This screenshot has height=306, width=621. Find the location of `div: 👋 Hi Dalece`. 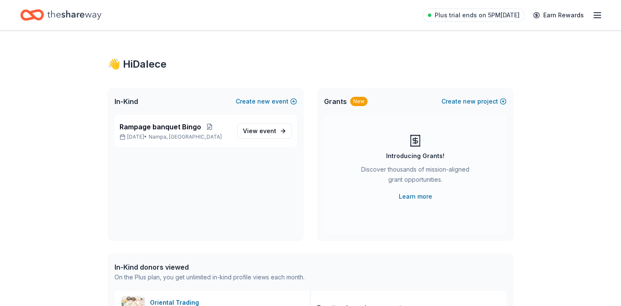

div: 👋 Hi Dalece is located at coordinates (311, 64).